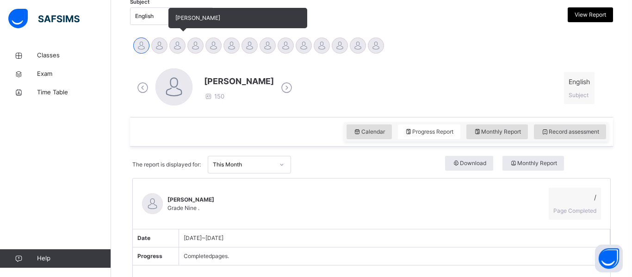 This screenshot has height=277, width=632. I want to click on span: Calendar, so click(369, 132).